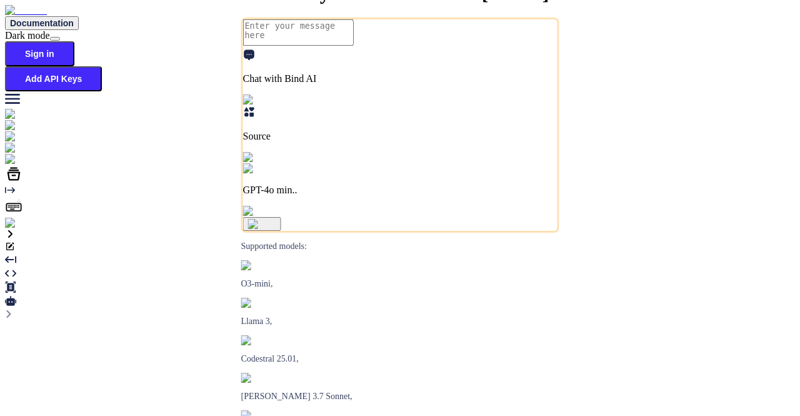 This screenshot has height=416, width=800. What do you see at coordinates (269, 100) in the screenshot?
I see `img: Pick Tools` at bounding box center [269, 100].